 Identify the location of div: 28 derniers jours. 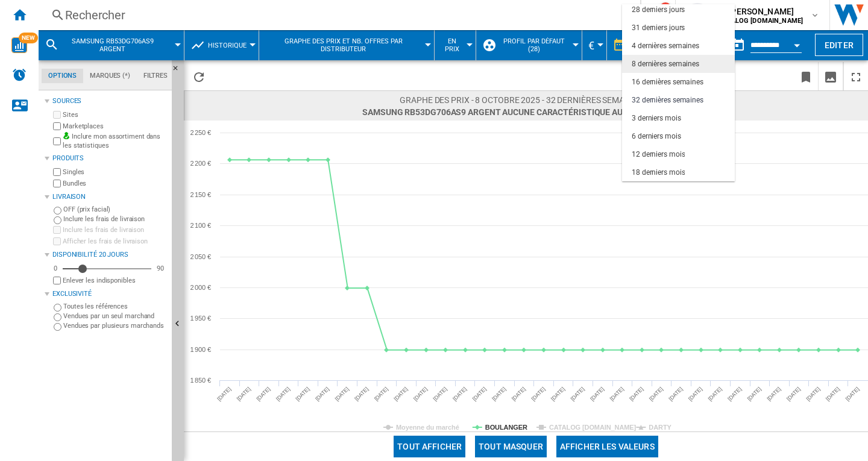
(659, 10).